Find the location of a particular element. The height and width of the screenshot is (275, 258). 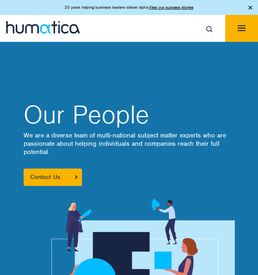

a: View our success stories is located at coordinates (171, 7).